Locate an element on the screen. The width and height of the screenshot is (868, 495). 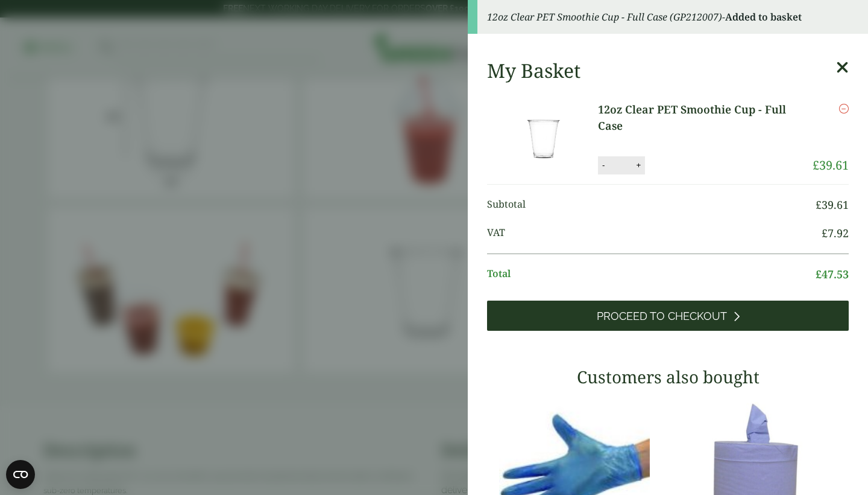
bdi: 7.92 is located at coordinates (835, 233).